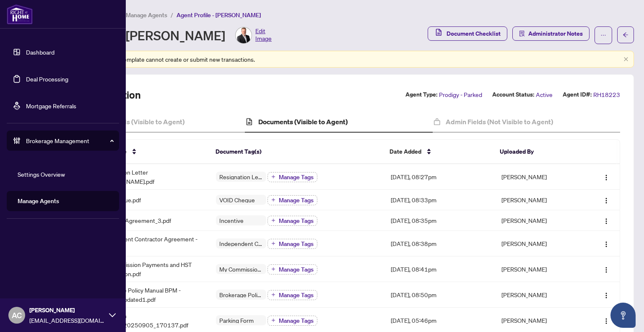 This screenshot has width=644, height=332. I want to click on button: Open asap, so click(623, 315).